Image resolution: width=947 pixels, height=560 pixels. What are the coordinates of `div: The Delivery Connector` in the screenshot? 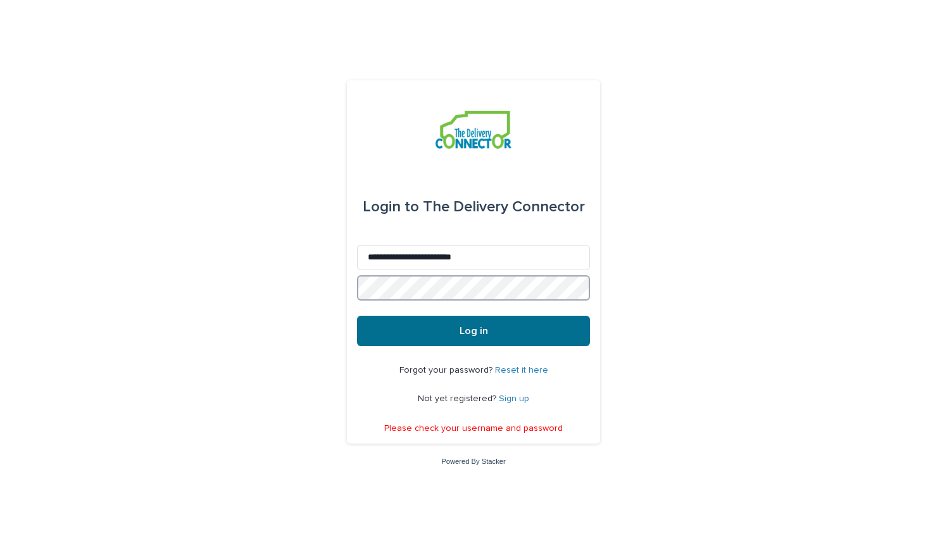 It's located at (474, 207).